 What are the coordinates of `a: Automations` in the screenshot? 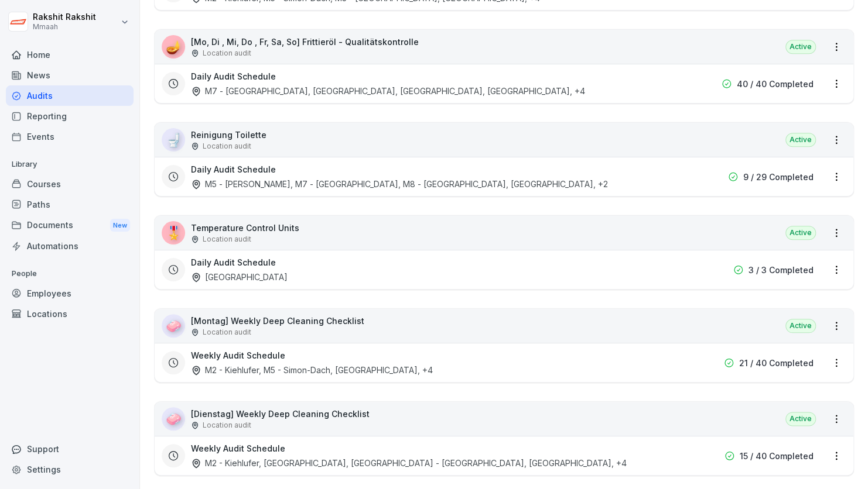 It's located at (70, 246).